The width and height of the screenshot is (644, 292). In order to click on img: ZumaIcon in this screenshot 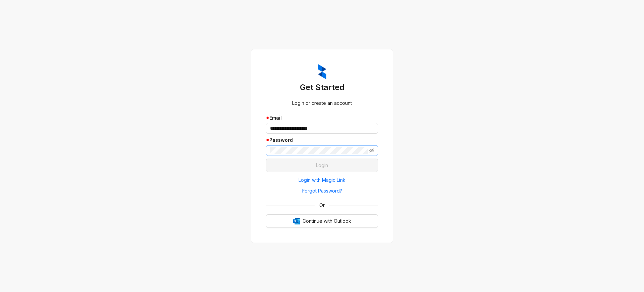, I will do `click(322, 72)`.